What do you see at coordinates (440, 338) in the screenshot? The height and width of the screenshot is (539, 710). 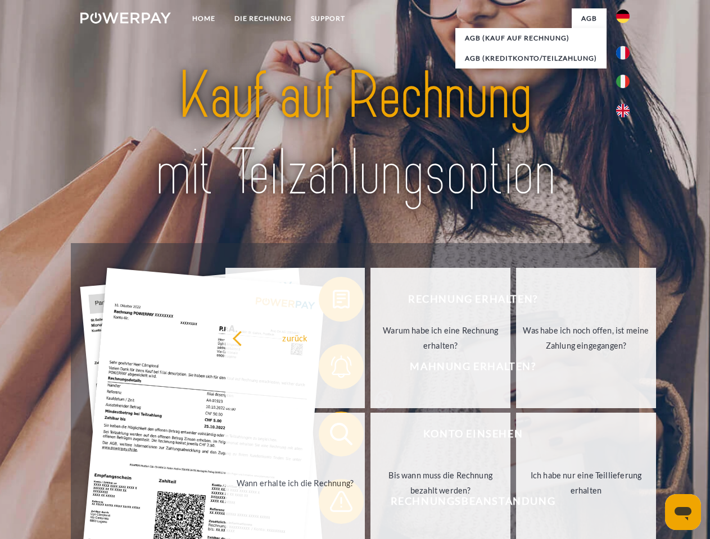 I see `div: Warum habe ich eine Rechnung erhalten?` at bounding box center [440, 338].